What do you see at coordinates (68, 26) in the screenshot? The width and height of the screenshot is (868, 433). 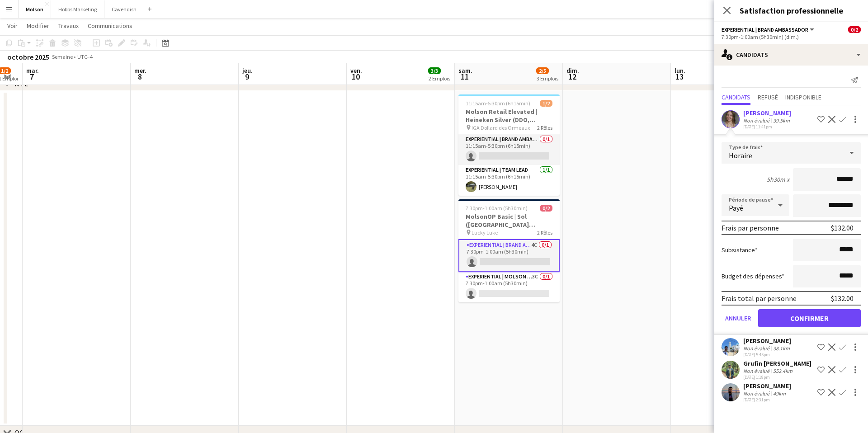 I see `a: Travaux` at bounding box center [68, 26].